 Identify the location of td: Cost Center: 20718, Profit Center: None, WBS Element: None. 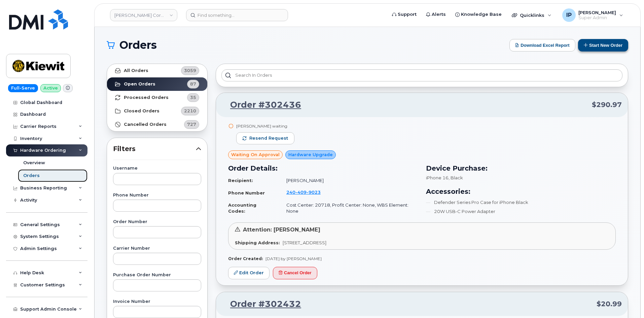
(349, 208).